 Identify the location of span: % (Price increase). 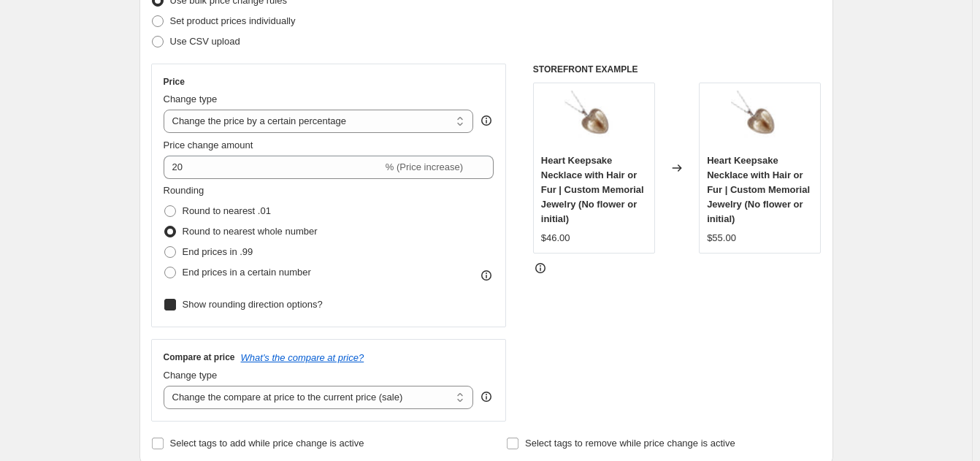
(424, 166).